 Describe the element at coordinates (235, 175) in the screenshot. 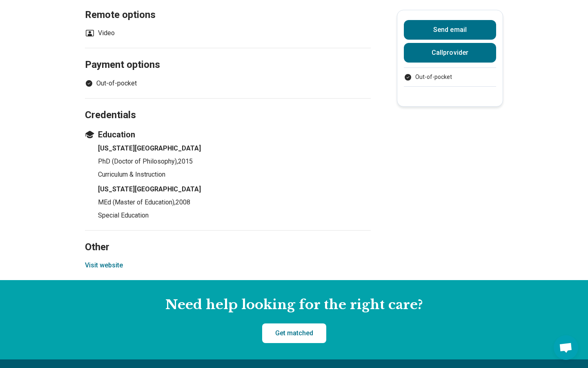

I see `p: Curriculum & Instruction` at that location.